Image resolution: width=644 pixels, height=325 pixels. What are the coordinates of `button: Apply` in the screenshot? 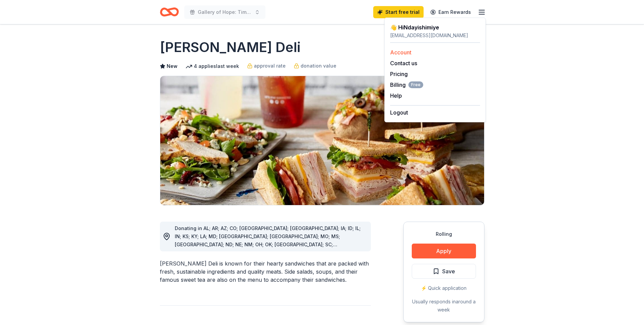 It's located at (443, 251).